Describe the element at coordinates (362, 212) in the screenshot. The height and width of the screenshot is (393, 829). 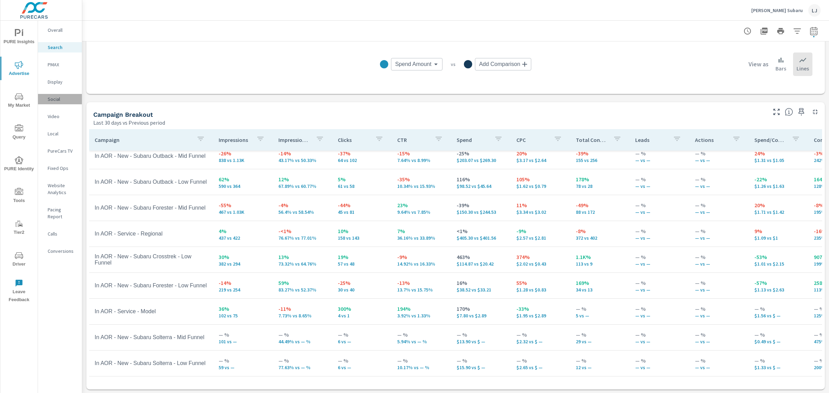
I see `p: 45 vs 81` at that location.